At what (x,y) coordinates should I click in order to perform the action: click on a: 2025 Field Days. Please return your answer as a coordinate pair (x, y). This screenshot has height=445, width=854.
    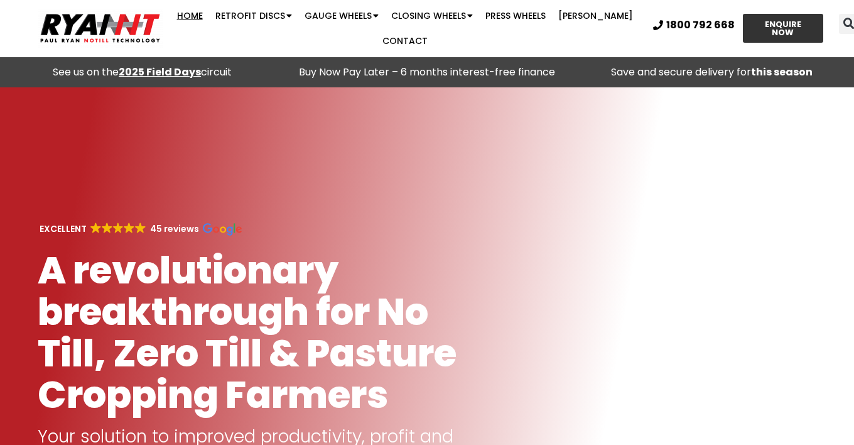
    Looking at the image, I should click on (159, 72).